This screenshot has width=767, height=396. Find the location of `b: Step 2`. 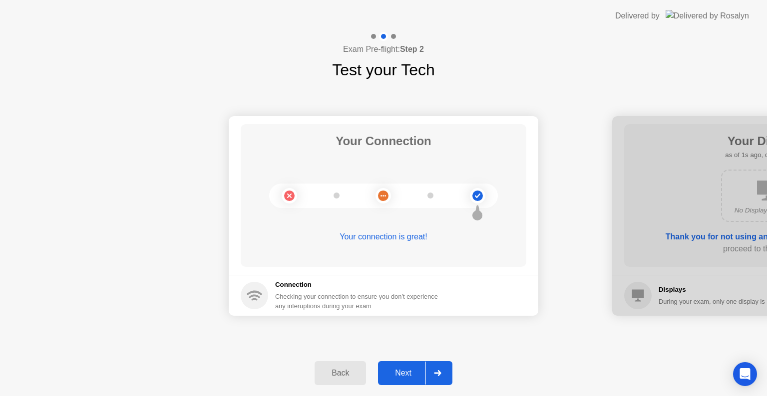

b: Step 2 is located at coordinates (412, 49).